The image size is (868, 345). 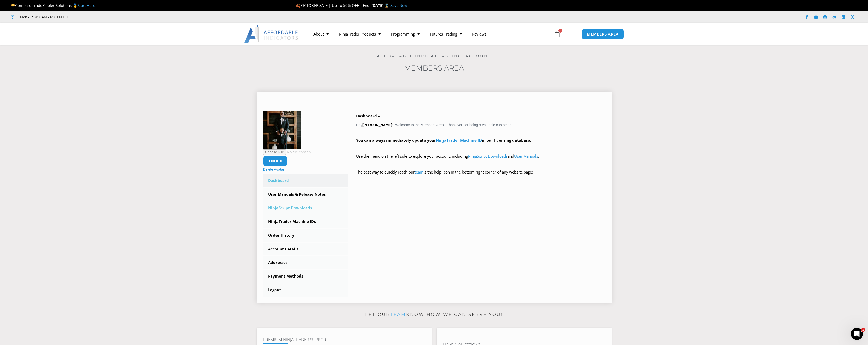 What do you see at coordinates (434, 56) in the screenshot?
I see `a: Affordable Indicators, Inc. Account` at bounding box center [434, 56].